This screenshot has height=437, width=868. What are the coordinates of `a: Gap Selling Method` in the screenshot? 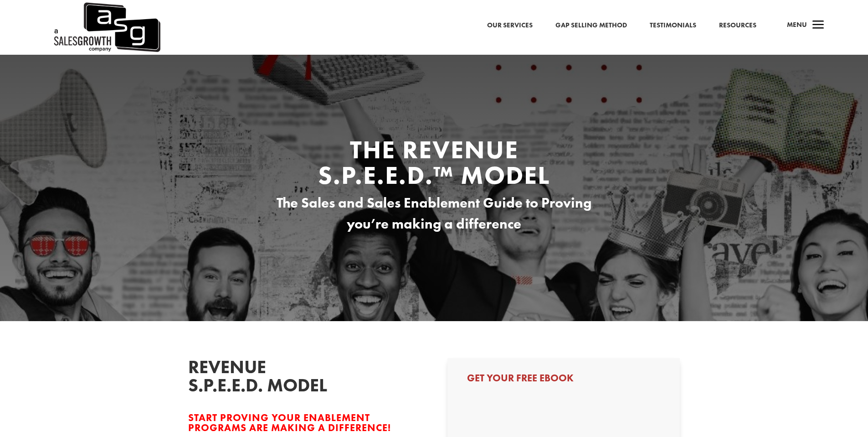 It's located at (591, 25).